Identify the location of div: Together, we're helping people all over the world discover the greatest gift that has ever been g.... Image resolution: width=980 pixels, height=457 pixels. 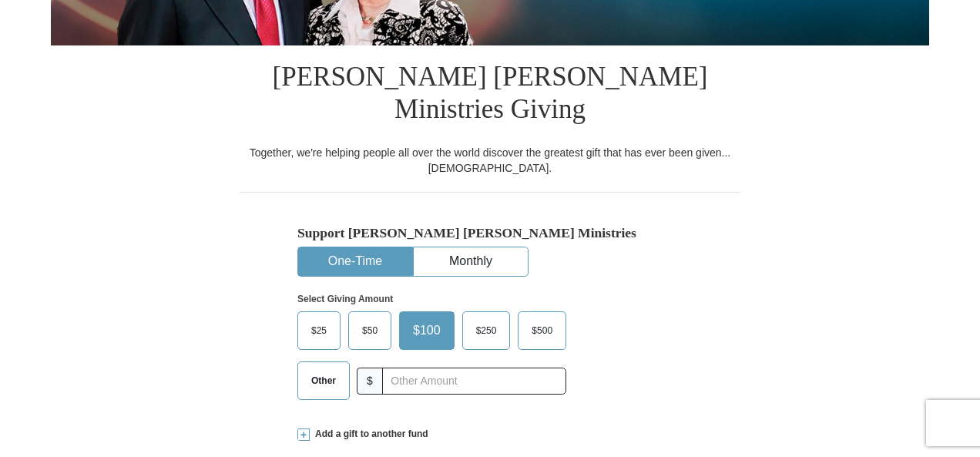
(490, 160).